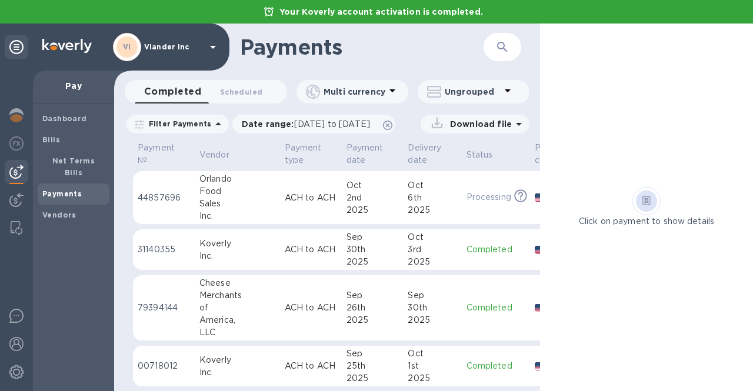 The image size is (753, 391). Describe the element at coordinates (372, 198) in the screenshot. I see `div: 2nd` at that location.